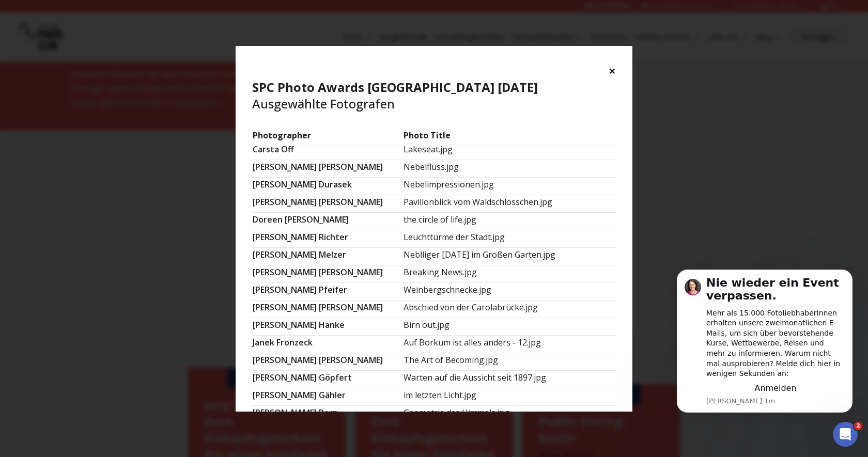 Image resolution: width=868 pixels, height=457 pixels. I want to click on span: 2, so click(858, 426).